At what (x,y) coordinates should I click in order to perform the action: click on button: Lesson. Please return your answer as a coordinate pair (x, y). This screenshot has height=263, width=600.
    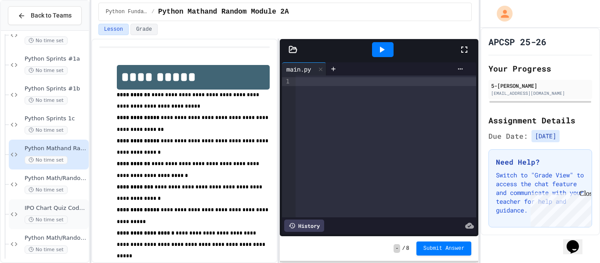
    Looking at the image, I should click on (113, 29).